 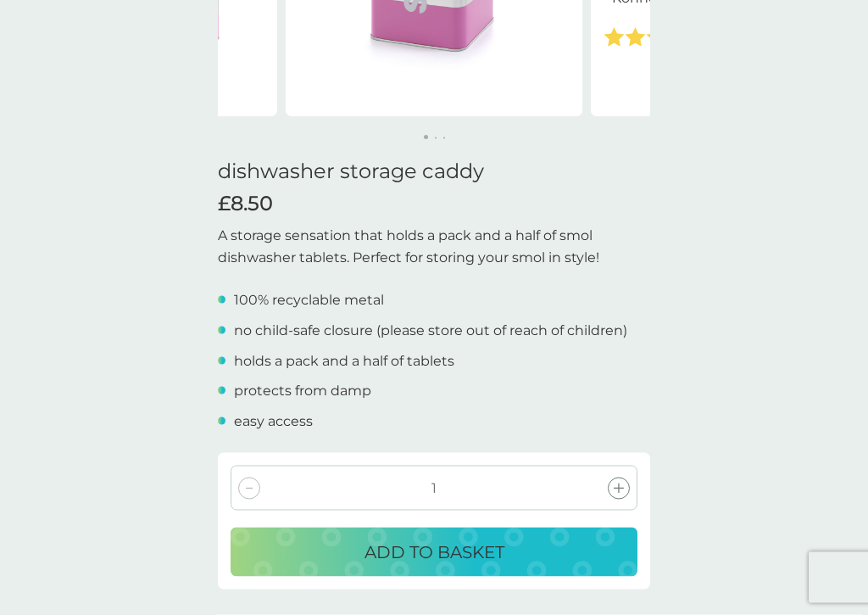 What do you see at coordinates (434, 172) in the screenshot?
I see `h1: dishwasher storage caddy` at bounding box center [434, 172].